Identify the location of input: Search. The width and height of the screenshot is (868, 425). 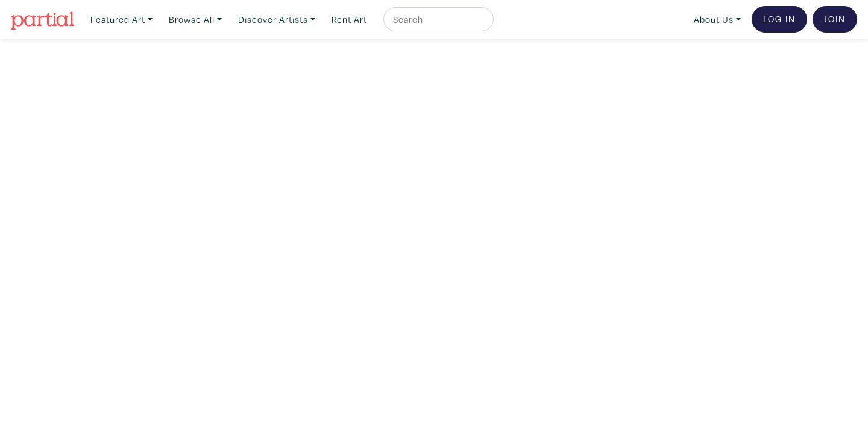
(437, 19).